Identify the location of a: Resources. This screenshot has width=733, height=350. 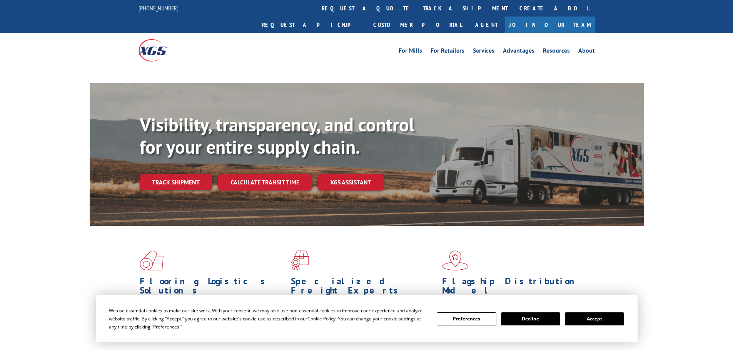
(556, 52).